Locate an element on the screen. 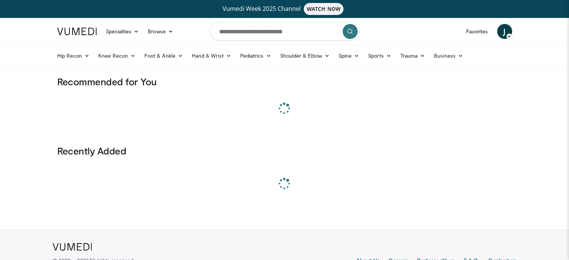  a: Specialties is located at coordinates (122, 31).